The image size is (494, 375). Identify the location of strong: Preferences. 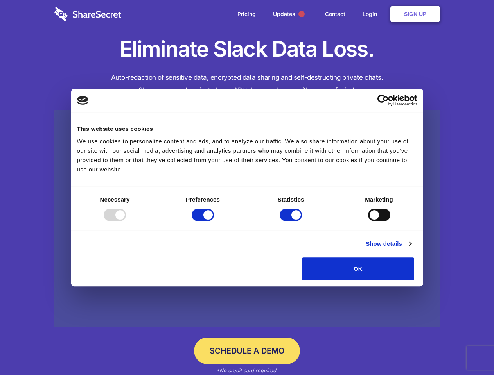
(202, 199).